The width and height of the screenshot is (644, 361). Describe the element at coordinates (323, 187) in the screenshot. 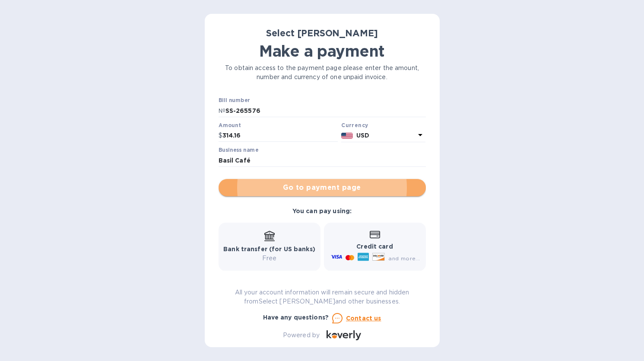

I see `span: Go to payment page` at that location.